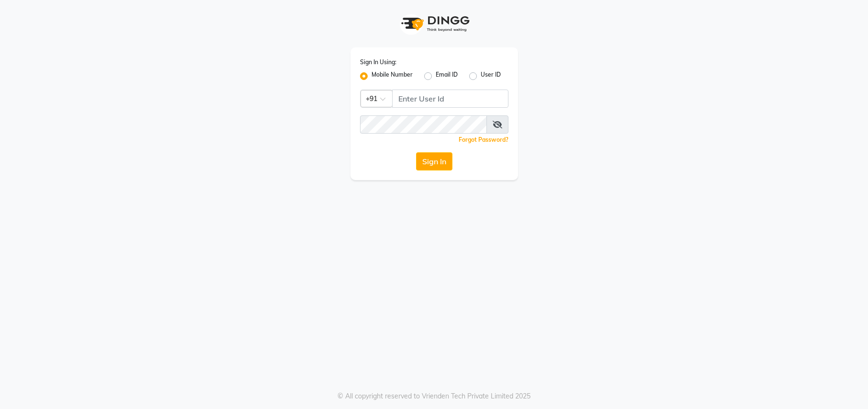 Image resolution: width=868 pixels, height=409 pixels. I want to click on label: Email ID, so click(447, 76).